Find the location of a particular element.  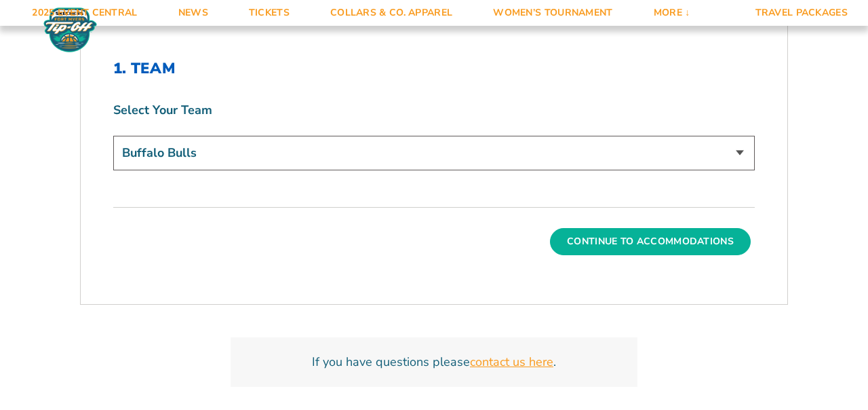

h2: 1. Team is located at coordinates (434, 69).